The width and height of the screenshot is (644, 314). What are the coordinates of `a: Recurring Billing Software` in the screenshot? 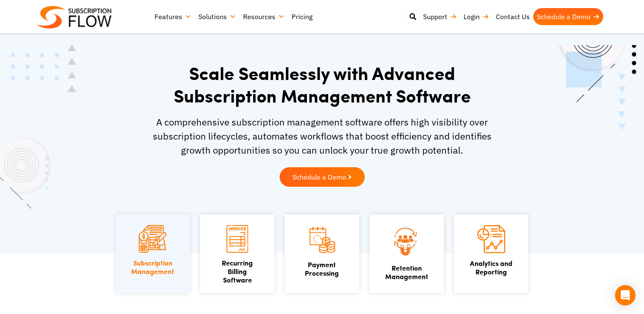 It's located at (237, 271).